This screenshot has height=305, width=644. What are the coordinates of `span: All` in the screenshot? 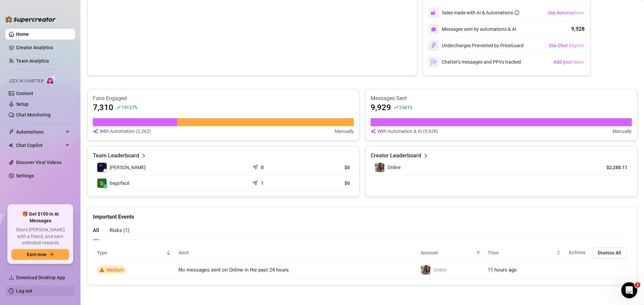 It's located at (96, 230).